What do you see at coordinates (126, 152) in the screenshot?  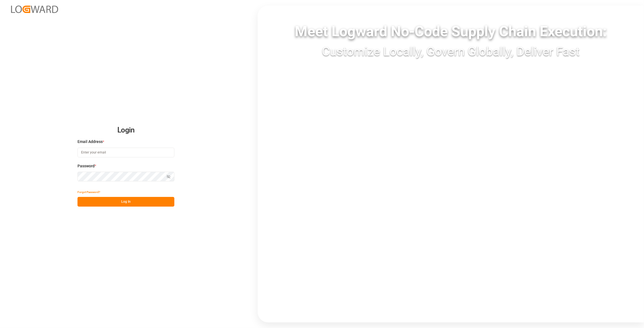 I see `input: Enter your email` at bounding box center [126, 152].